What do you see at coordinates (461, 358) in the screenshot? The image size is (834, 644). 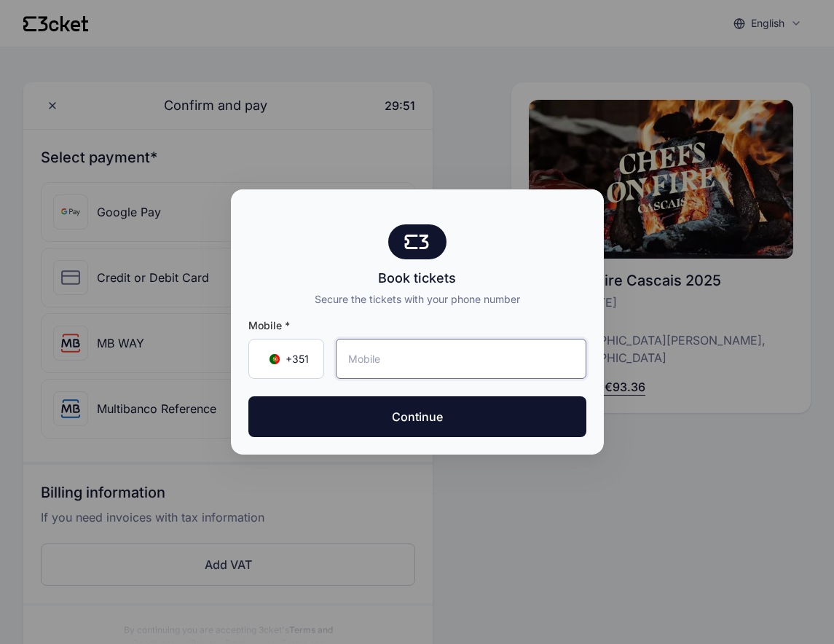 I see `input: Mobile` at bounding box center [461, 358].